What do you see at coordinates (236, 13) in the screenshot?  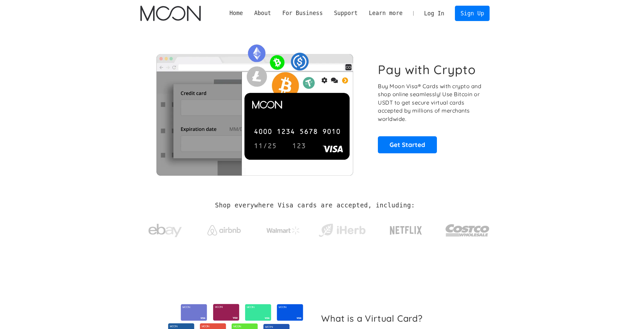 I see `a: Home` at bounding box center [236, 13].